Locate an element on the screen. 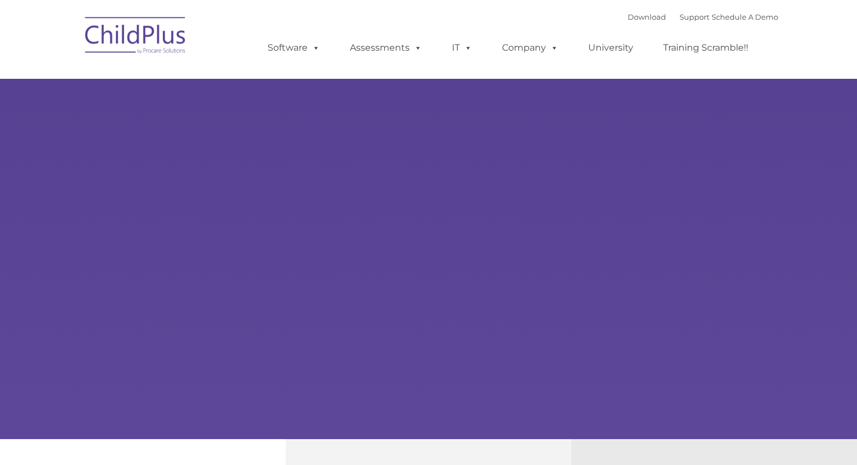 The height and width of the screenshot is (465, 857). a: Training Scramble!! is located at coordinates (705, 48).